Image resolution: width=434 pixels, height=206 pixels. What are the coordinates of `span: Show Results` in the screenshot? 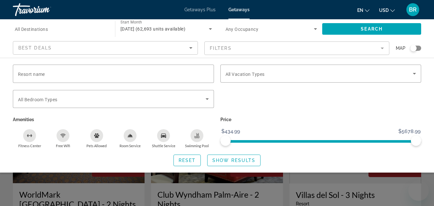 It's located at (234, 160).